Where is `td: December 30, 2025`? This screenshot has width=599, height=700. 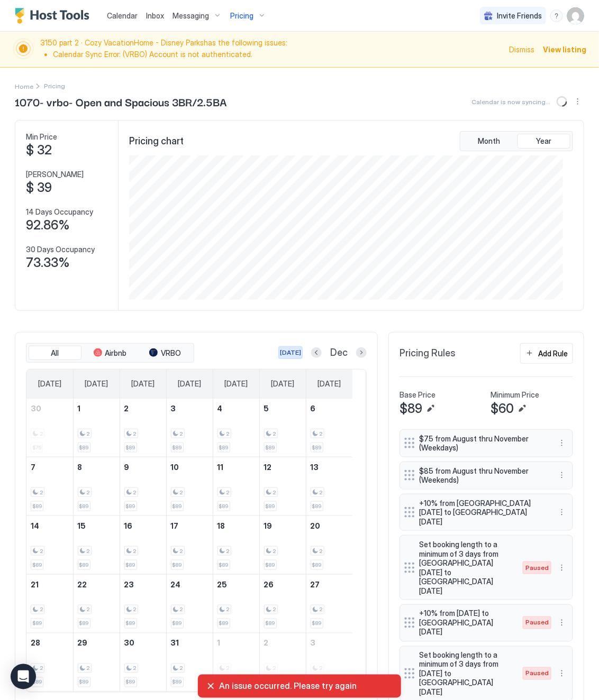
td: December 30, 2025 is located at coordinates (143, 662).